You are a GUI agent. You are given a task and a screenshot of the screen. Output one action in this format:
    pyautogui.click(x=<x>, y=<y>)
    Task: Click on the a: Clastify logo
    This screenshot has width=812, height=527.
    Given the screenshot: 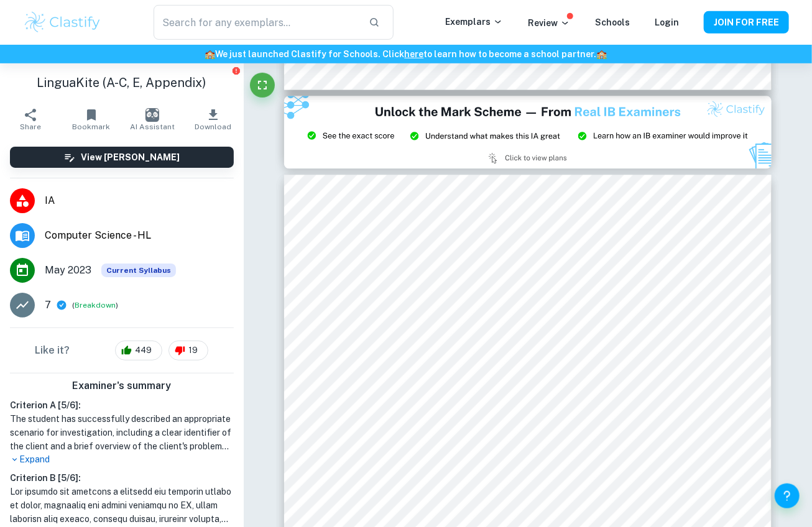 What is the action you would take?
    pyautogui.click(x=62, y=23)
    